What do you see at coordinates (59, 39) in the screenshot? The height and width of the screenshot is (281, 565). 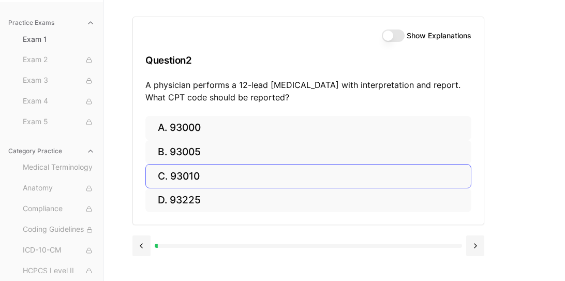 I see `button: Exam 1` at bounding box center [59, 39].